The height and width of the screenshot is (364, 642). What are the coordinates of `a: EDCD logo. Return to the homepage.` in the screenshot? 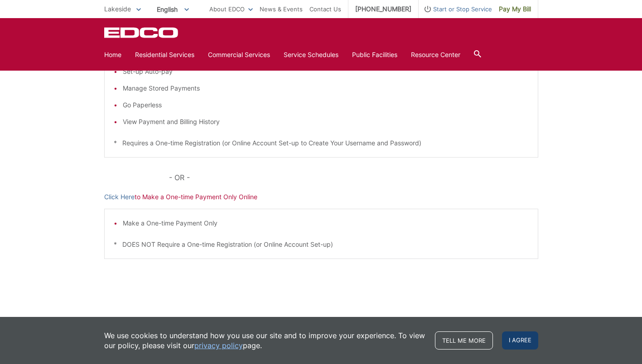 It's located at (142, 33).